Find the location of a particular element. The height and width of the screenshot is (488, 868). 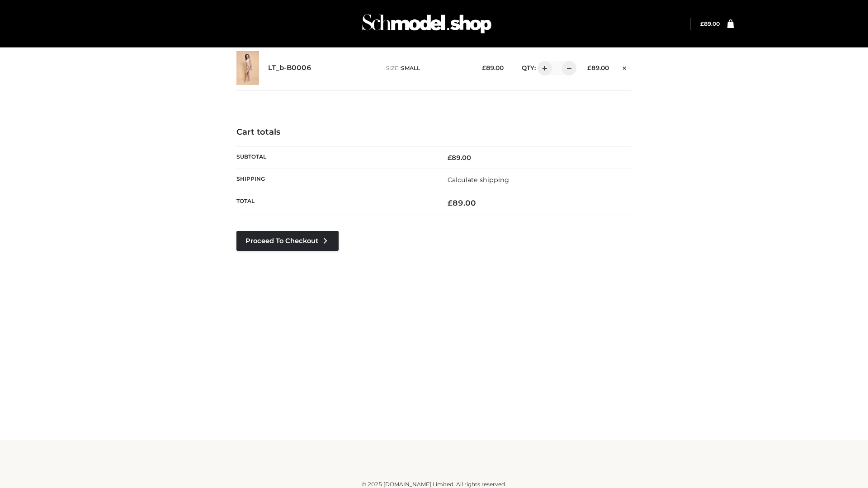

h4: Cart totals is located at coordinates (434, 133).